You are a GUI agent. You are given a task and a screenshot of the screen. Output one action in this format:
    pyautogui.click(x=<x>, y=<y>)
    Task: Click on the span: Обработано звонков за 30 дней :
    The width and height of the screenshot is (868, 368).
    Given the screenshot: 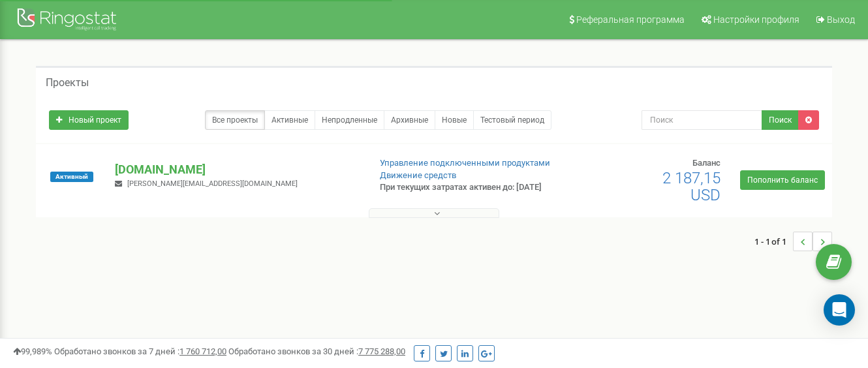 What is the action you would take?
    pyautogui.click(x=317, y=351)
    